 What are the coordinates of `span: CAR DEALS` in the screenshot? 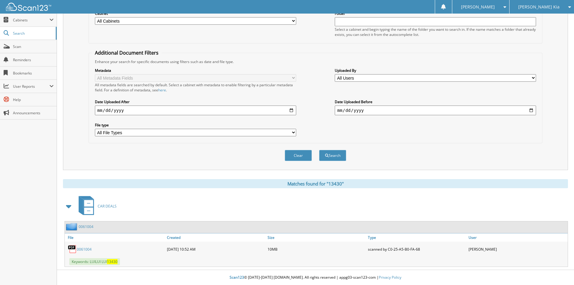 It's located at (107, 206).